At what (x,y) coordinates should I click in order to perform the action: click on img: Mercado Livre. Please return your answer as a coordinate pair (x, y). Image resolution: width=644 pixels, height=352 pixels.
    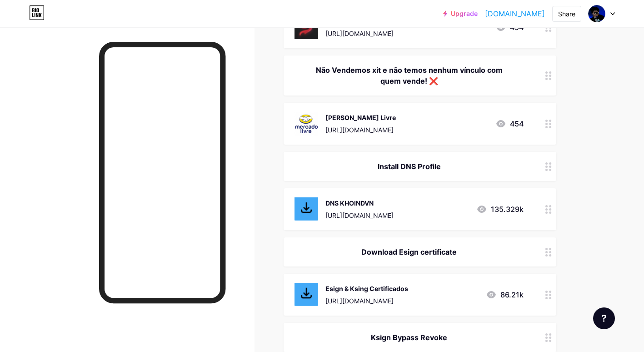
    Looking at the image, I should click on (306, 123).